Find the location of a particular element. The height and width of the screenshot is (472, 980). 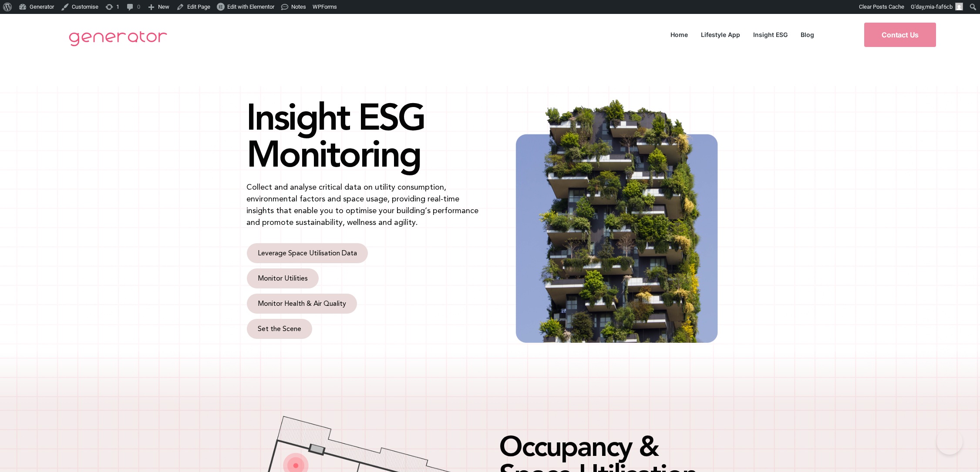

span: Contact Us is located at coordinates (900, 35).